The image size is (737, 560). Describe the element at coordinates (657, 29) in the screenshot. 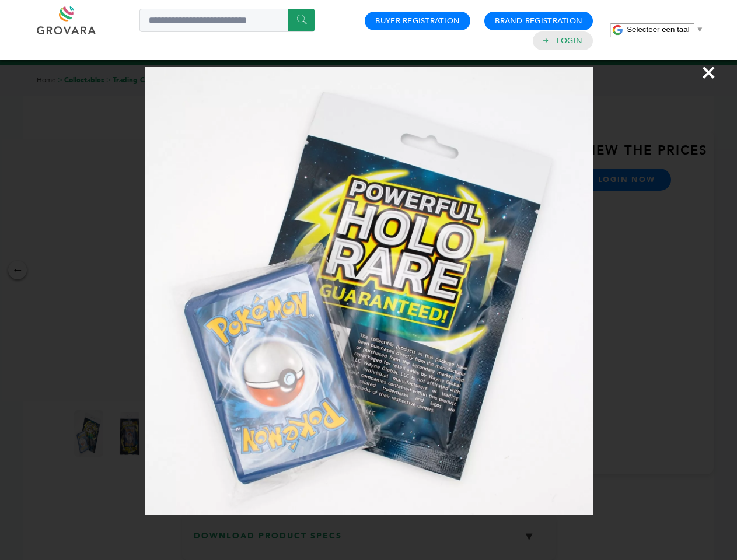

I see `span: Selecteer een taal` at that location.